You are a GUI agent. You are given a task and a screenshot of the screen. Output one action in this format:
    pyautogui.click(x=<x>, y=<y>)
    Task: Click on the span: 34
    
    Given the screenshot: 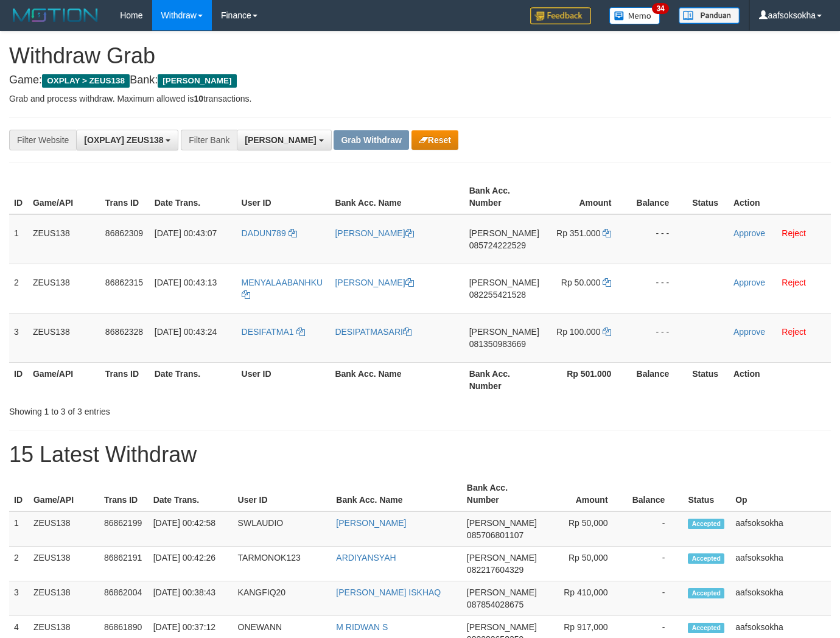 What is the action you would take?
    pyautogui.click(x=660, y=8)
    